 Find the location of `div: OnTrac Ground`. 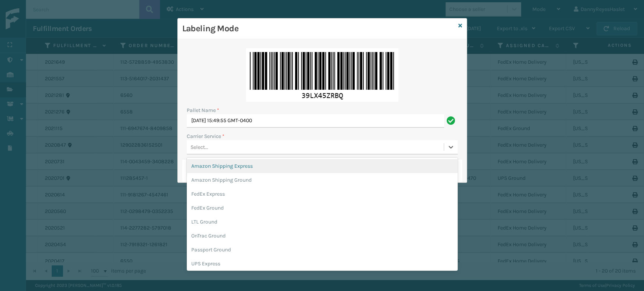

div: OnTrac Ground is located at coordinates (322, 235).